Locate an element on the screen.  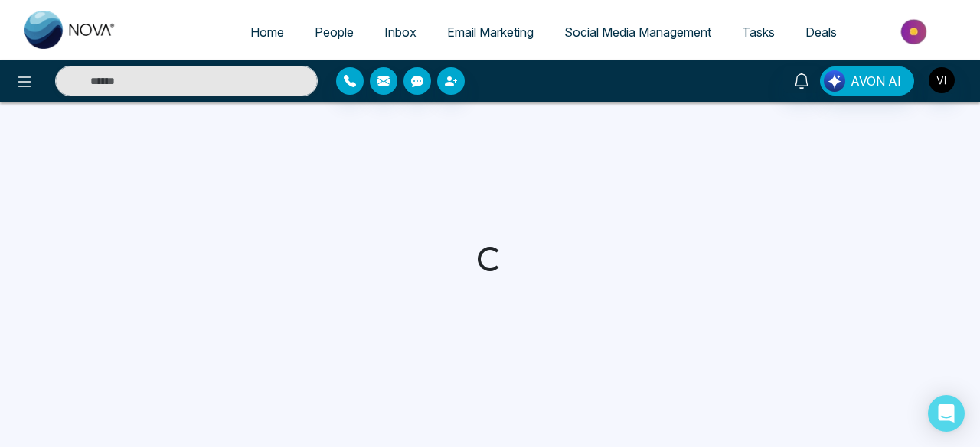
span: Inbox is located at coordinates (400, 32).